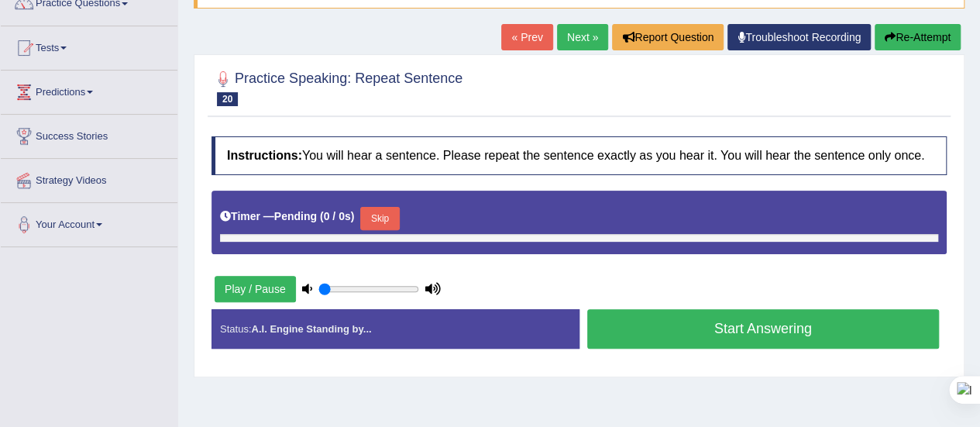  Describe the element at coordinates (917, 37) in the screenshot. I see `button: Re-Attempt` at that location.